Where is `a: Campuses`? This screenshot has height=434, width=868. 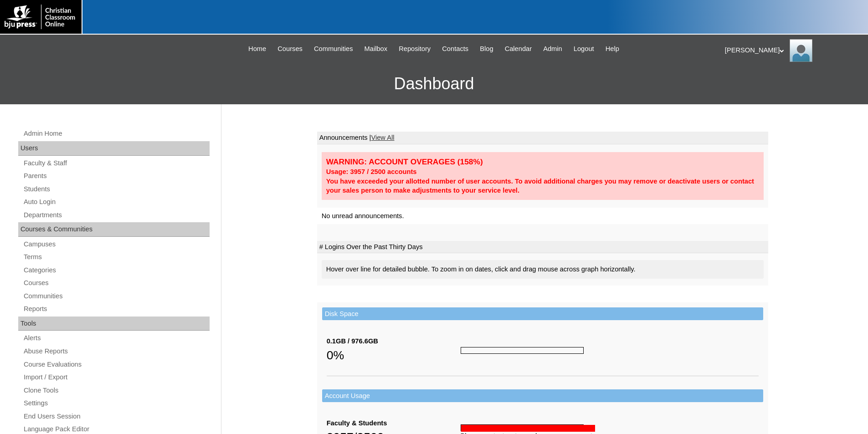
a: Campuses is located at coordinates (116, 244).